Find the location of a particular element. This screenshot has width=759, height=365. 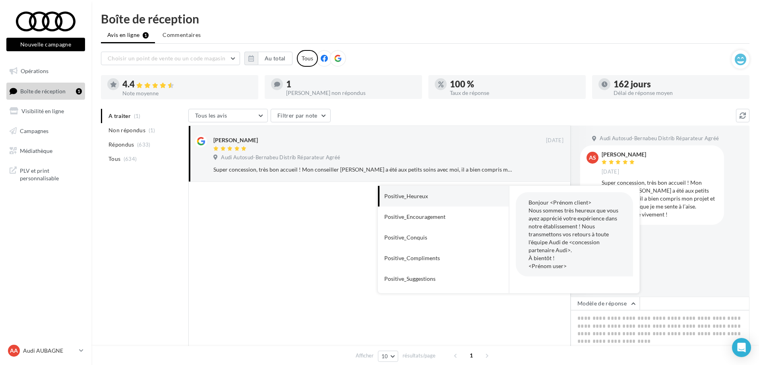

p: Audi AUBAGNE is located at coordinates (49, 351).